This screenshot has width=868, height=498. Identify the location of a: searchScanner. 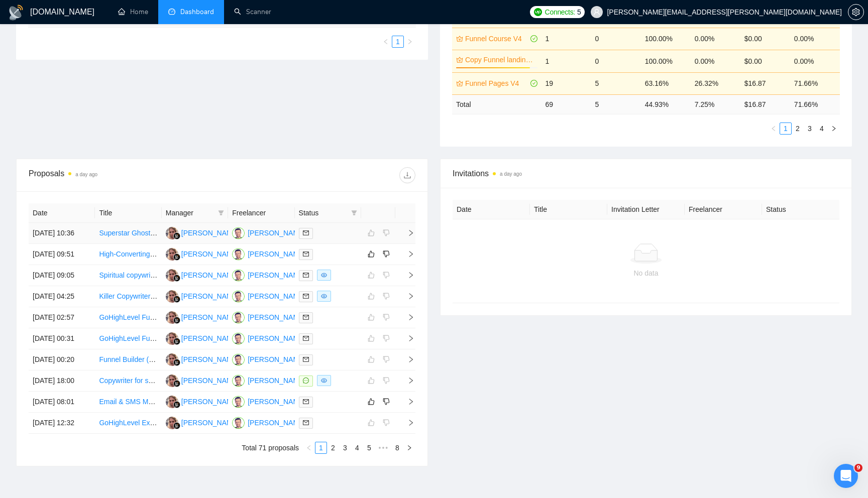
(252, 11).